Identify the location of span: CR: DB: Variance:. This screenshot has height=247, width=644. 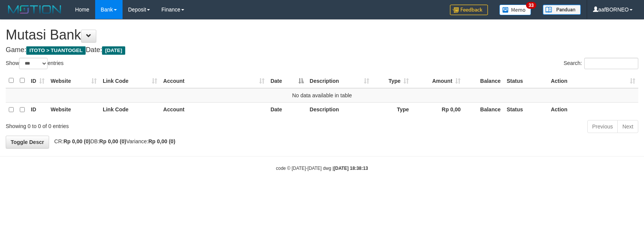
(113, 141).